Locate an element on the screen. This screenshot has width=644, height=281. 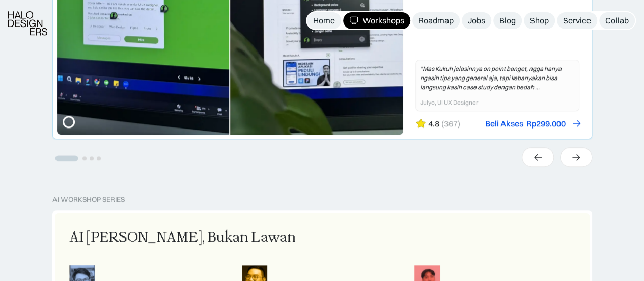
div: Service is located at coordinates (577, 21).